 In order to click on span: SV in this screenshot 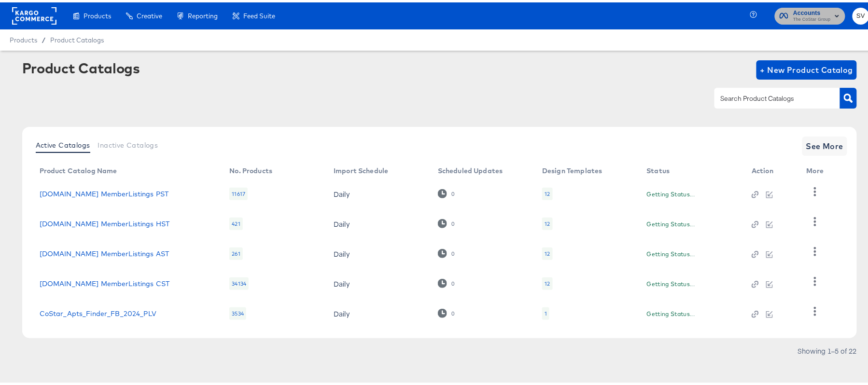, I will do `click(861, 13)`.